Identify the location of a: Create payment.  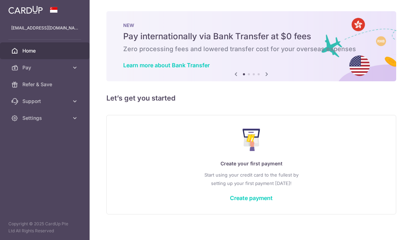
(251, 198).